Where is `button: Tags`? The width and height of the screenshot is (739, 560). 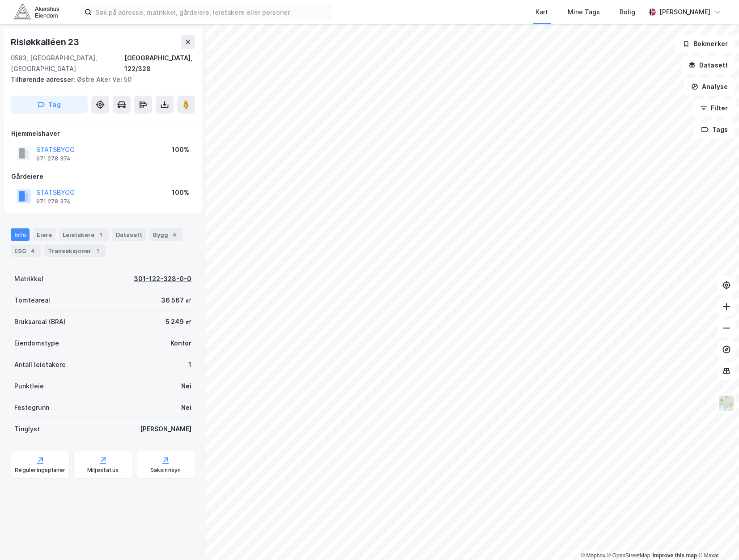 button: Tags is located at coordinates (714, 130).